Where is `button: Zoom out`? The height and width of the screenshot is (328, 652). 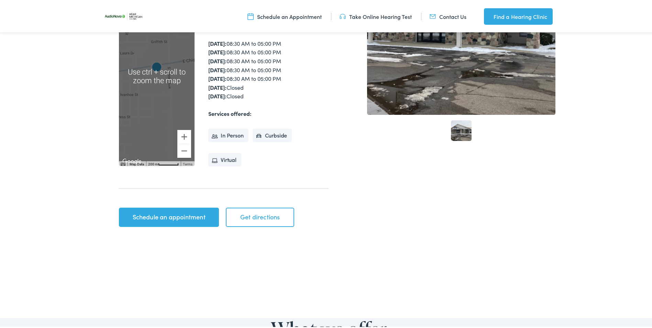 button: Zoom out is located at coordinates (184, 149).